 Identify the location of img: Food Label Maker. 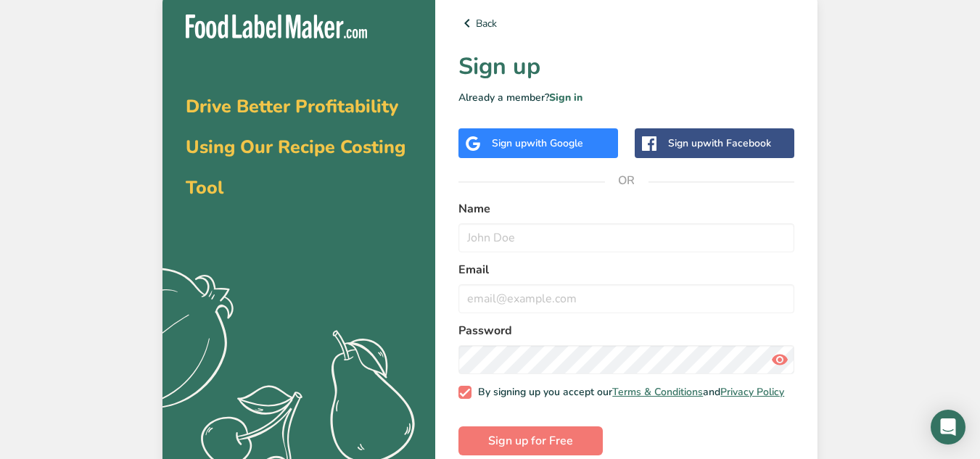
(277, 26).